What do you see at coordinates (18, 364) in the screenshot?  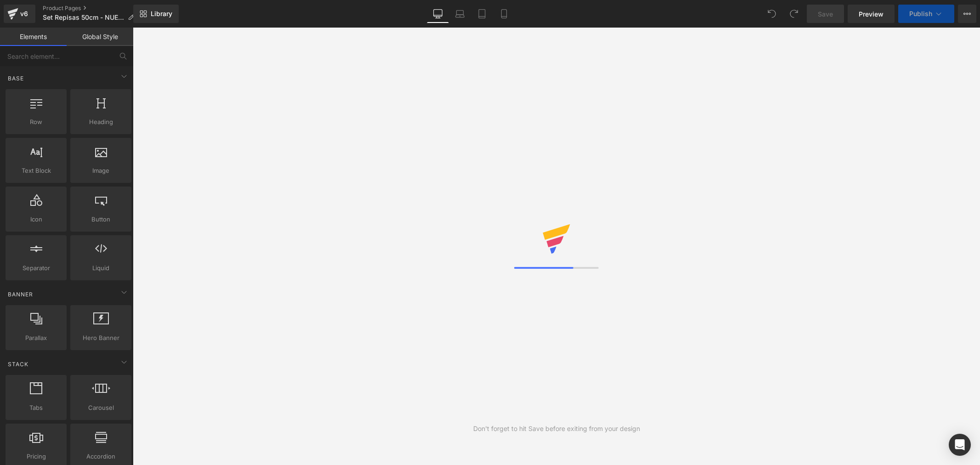 I see `span: Stack` at bounding box center [18, 364].